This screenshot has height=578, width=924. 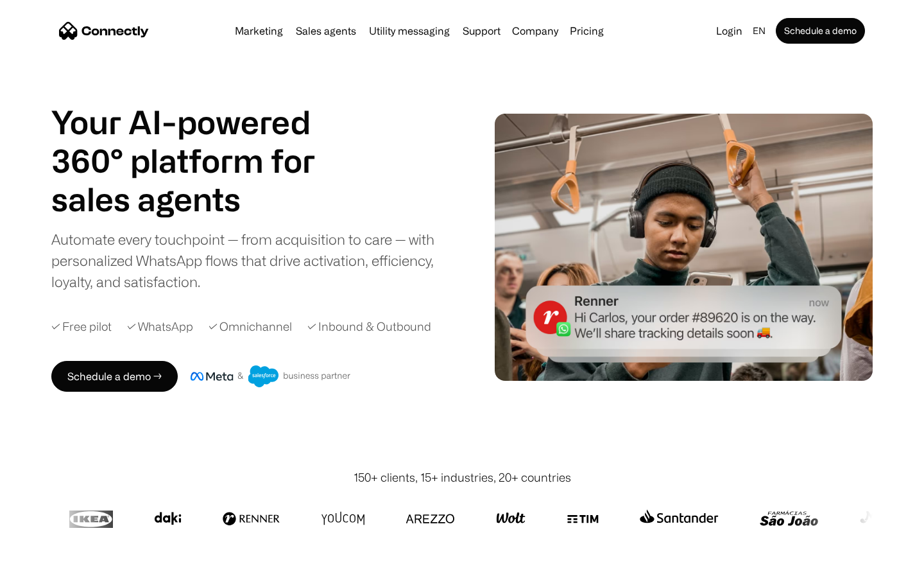 I want to click on div: Company, so click(x=535, y=31).